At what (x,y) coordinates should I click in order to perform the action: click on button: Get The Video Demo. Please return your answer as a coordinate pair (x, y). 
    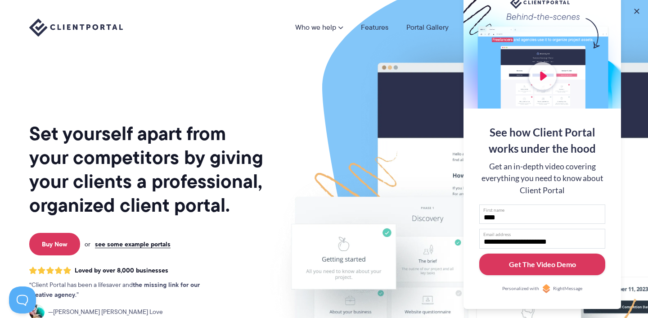
    Looking at the image, I should click on (542, 264).